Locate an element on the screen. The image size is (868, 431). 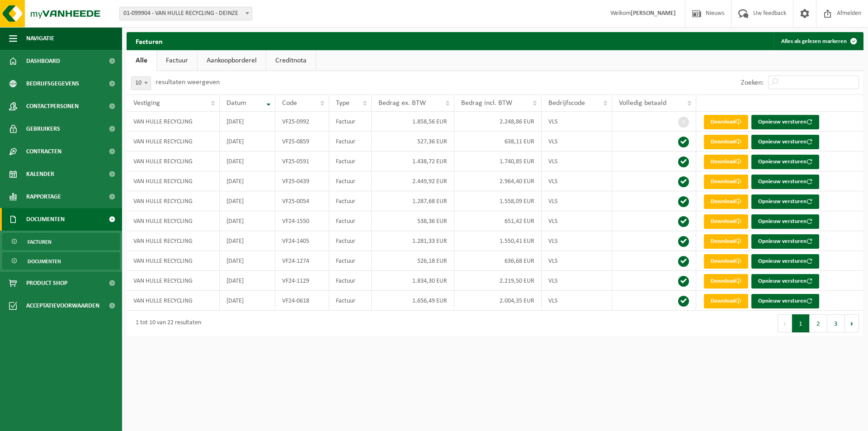
a: Creditnota is located at coordinates (291, 60).